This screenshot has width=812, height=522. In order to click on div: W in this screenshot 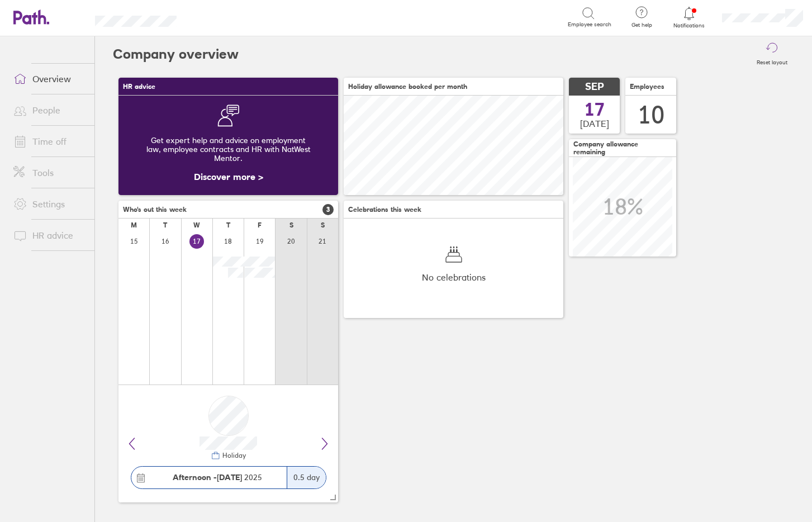, I will do `click(196, 225)`.